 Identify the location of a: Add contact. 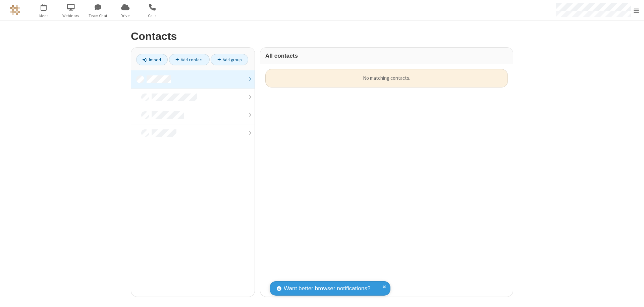
(189, 60).